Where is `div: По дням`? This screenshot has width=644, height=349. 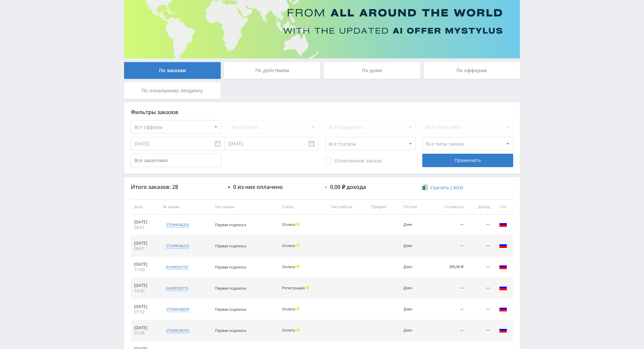 div: По дням is located at coordinates (372, 70).